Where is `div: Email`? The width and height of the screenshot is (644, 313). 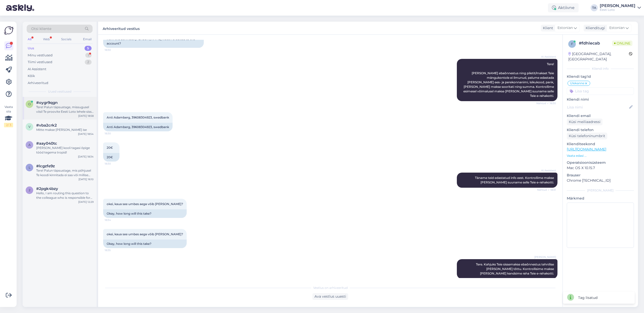
div: Email is located at coordinates (87, 40).